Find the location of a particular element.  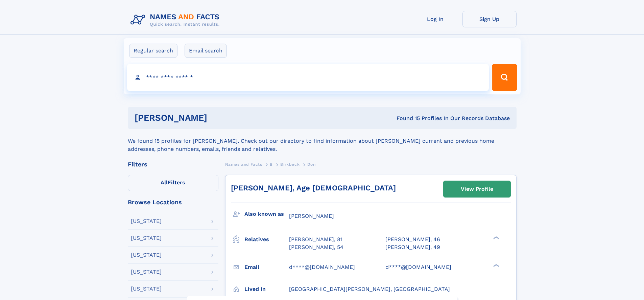

label: Filters is located at coordinates (173, 183).